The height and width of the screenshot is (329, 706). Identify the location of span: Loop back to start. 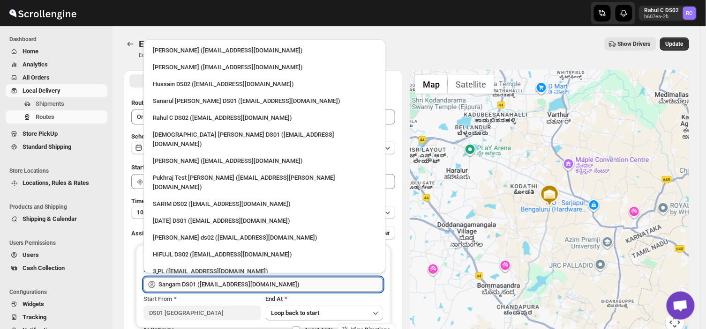
(295, 313).